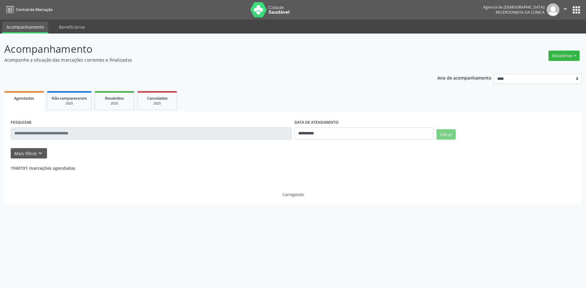 The height and width of the screenshot is (288, 586). I want to click on img: img, so click(553, 10).